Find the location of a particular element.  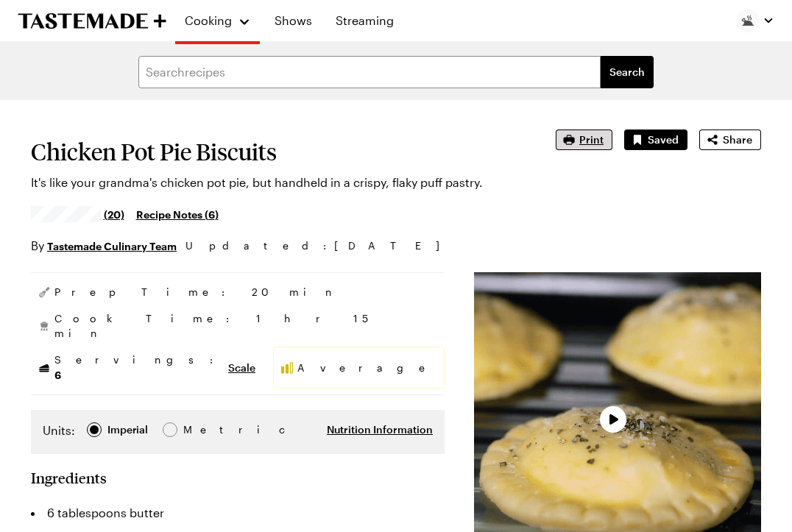

span: Search is located at coordinates (627, 72).